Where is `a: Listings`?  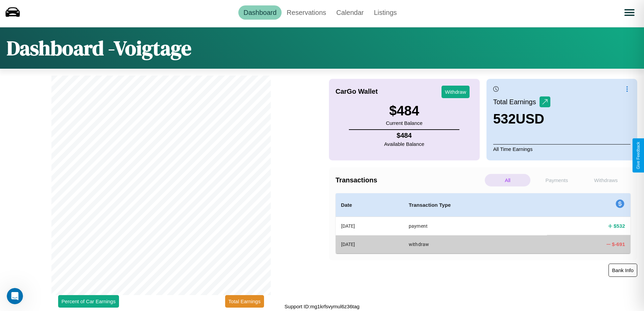
a: Listings is located at coordinates (385, 12).